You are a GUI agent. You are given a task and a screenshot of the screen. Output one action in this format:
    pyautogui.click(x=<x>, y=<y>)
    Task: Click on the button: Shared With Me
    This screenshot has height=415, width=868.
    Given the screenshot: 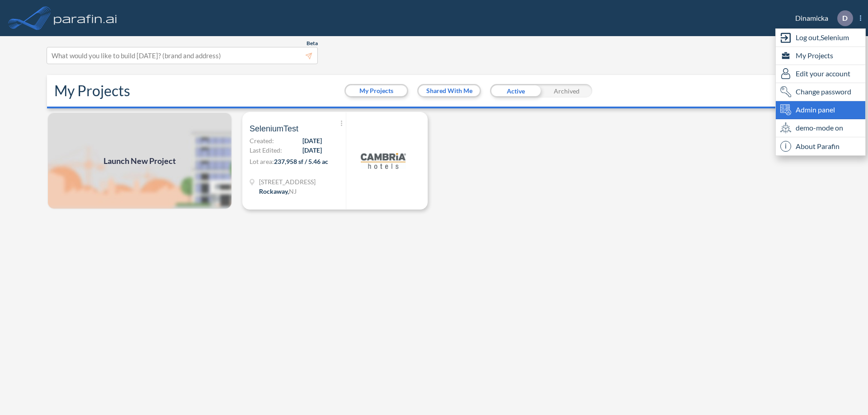 What is the action you would take?
    pyautogui.click(x=449, y=91)
    